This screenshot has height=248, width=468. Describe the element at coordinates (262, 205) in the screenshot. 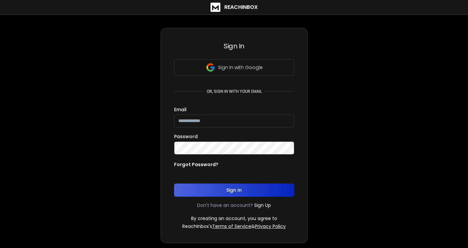

I see `a: Sign Up` at that location.